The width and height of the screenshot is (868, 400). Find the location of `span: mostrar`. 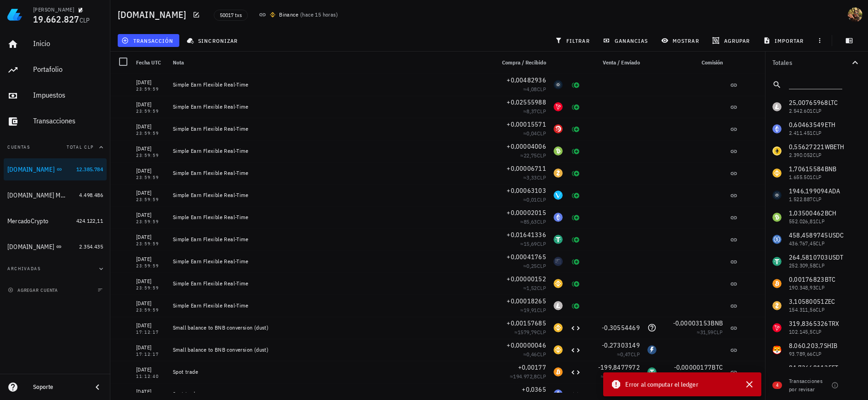

span: mostrar is located at coordinates (681, 41).